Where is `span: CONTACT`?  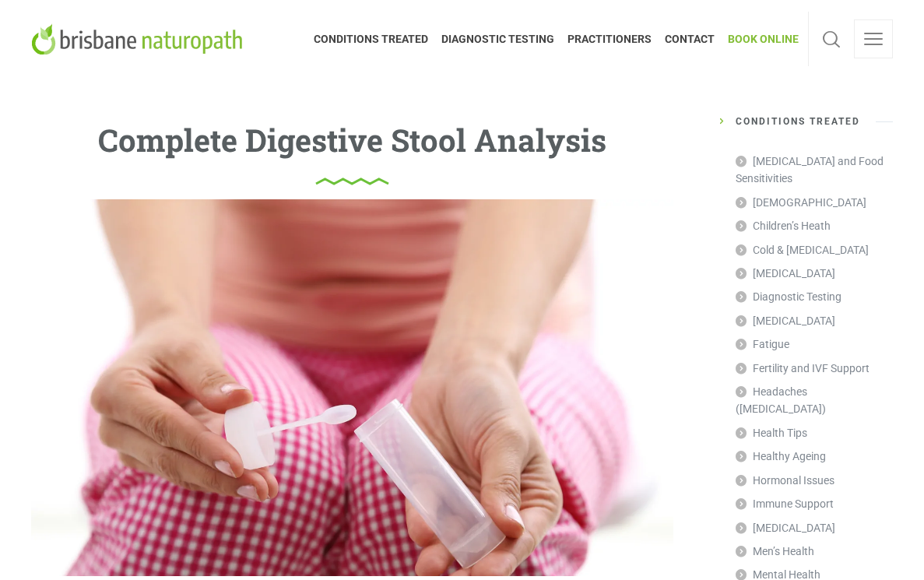
span: CONTACT is located at coordinates (690, 39).